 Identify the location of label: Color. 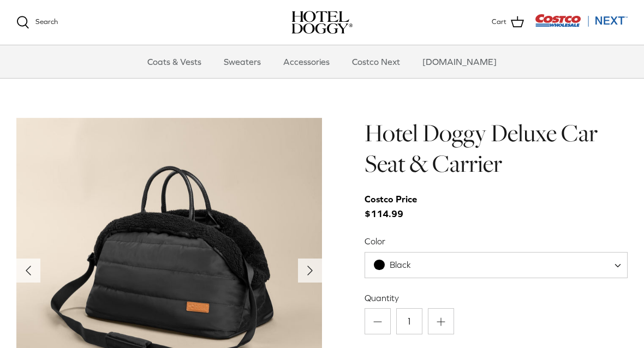
(497, 241).